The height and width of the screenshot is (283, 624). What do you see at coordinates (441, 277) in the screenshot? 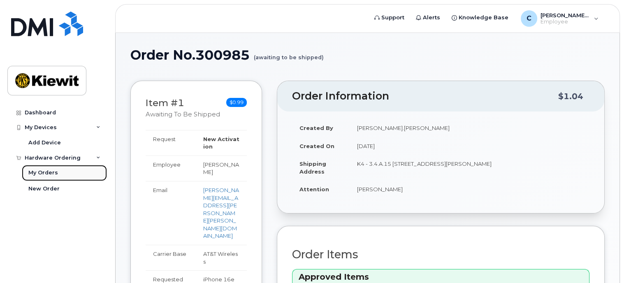
I see `h3: Approved Items` at bounding box center [441, 277].